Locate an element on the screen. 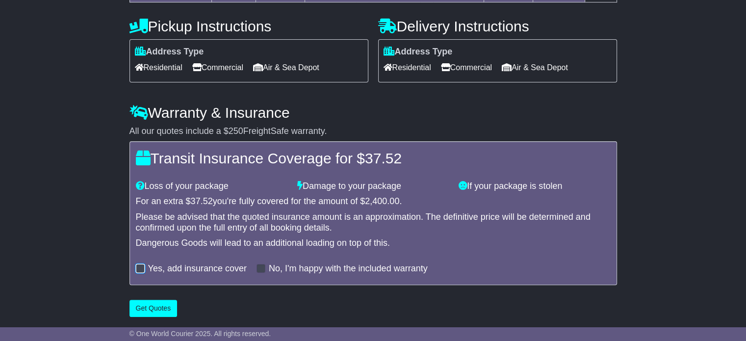 This screenshot has height=341, width=746. h4: Delivery Instructions is located at coordinates (497, 26).